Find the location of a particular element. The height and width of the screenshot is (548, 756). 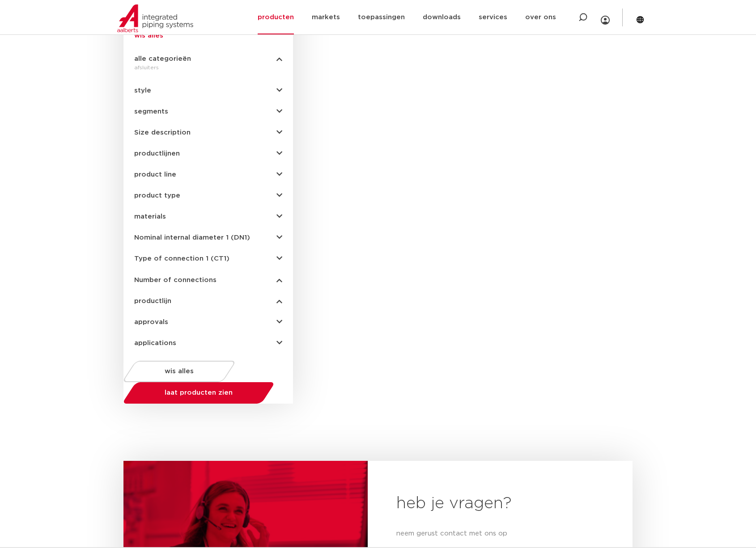

button: alle categorieën is located at coordinates (208, 59).